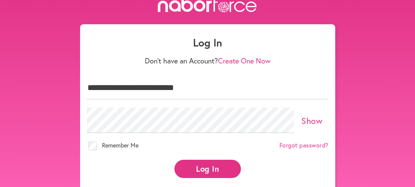 Image resolution: width=415 pixels, height=187 pixels. I want to click on a: Show, so click(312, 121).